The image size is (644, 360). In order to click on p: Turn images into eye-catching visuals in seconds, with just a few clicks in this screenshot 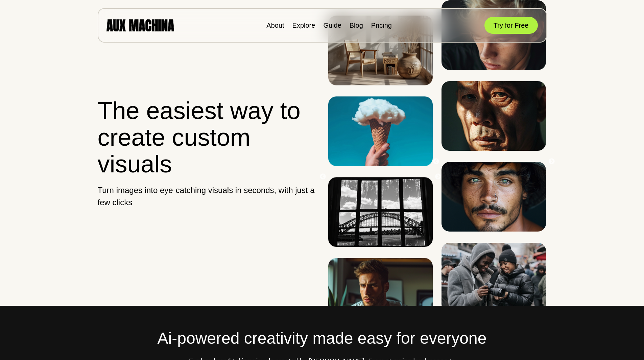, I will do `click(207, 196)`.